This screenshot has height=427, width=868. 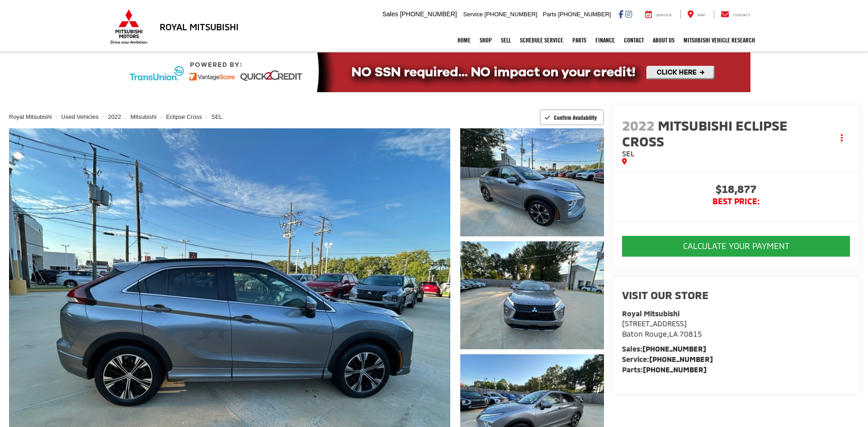 I want to click on span: 70815, so click(x=691, y=334).